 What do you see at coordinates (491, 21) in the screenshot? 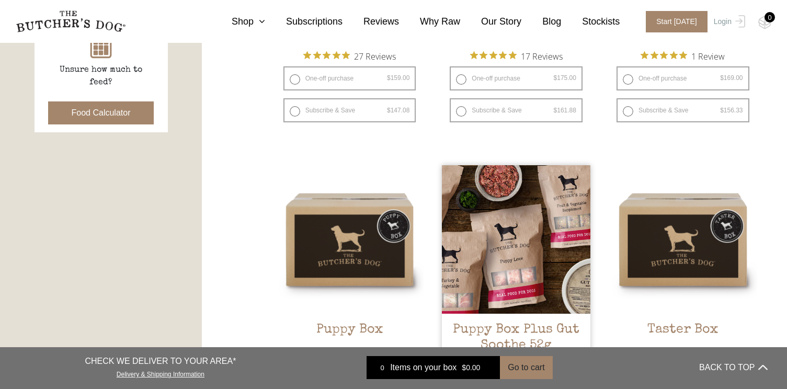
I see `a: Our Story` at bounding box center [491, 21].